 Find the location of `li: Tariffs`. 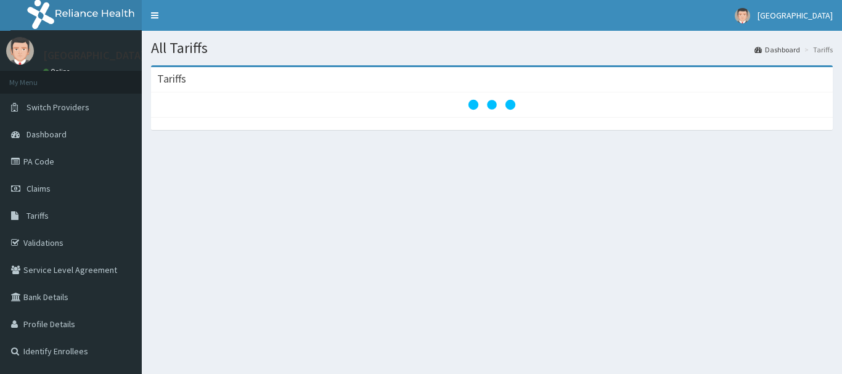

li: Tariffs is located at coordinates (817, 49).